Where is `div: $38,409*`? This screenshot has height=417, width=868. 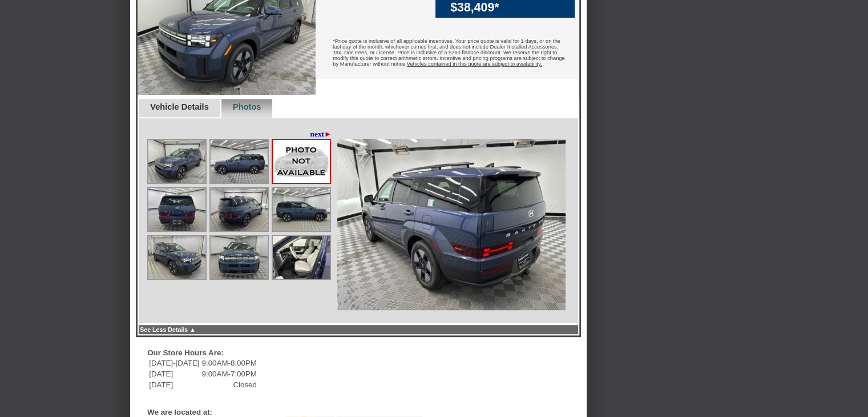
div: $38,409* is located at coordinates (510, 8).